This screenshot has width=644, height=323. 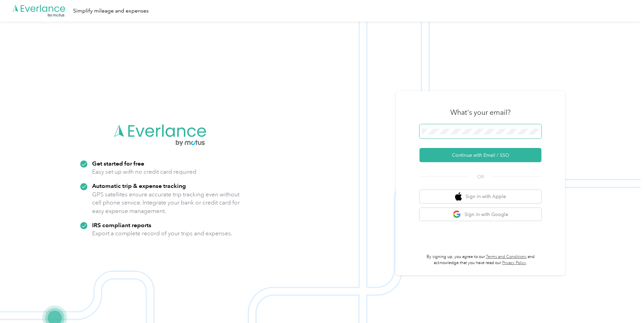 What do you see at coordinates (480, 214) in the screenshot?
I see `button: google logoSign in with Google` at bounding box center [480, 214].